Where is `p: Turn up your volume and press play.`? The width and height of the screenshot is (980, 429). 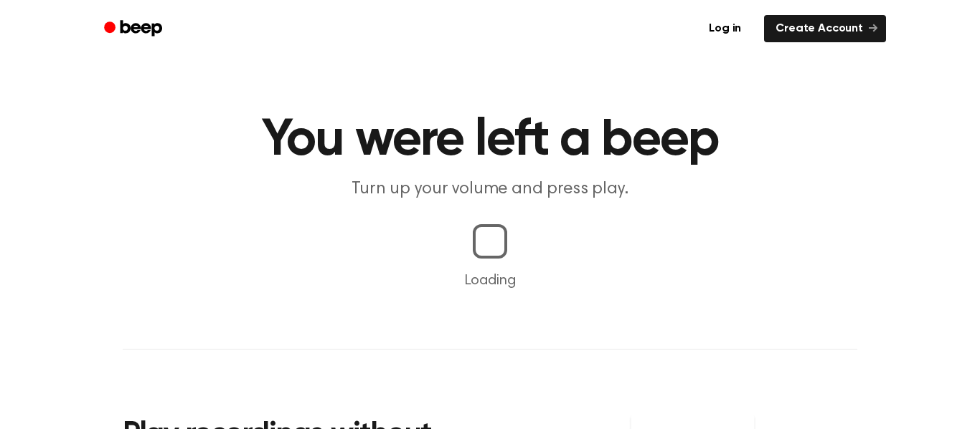 p: Turn up your volume and press play. is located at coordinates (490, 189).